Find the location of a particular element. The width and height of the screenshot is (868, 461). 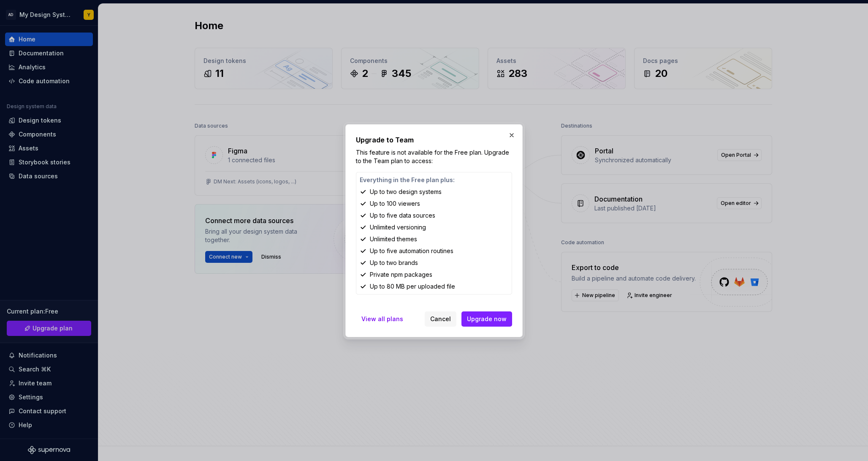

p: Up to two brands is located at coordinates (394, 263).